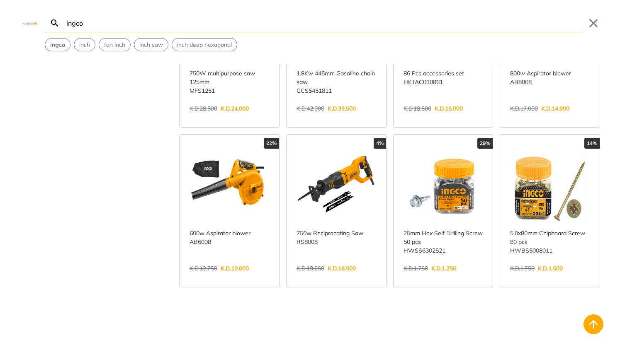  Describe the element at coordinates (58, 45) in the screenshot. I see `strong: ingco` at that location.